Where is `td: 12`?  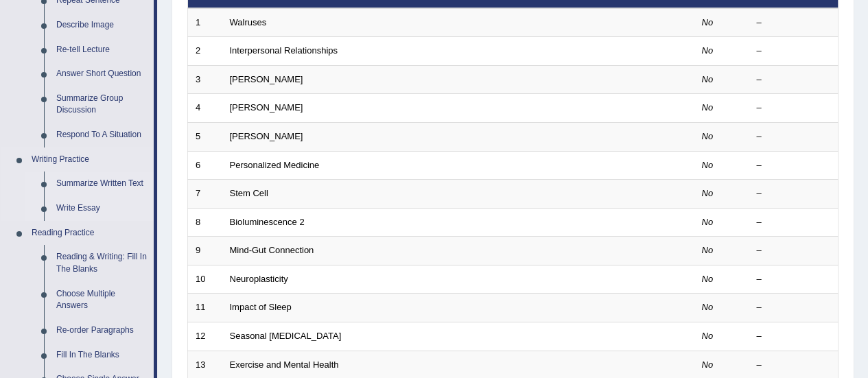
td: 12 is located at coordinates (205, 336).